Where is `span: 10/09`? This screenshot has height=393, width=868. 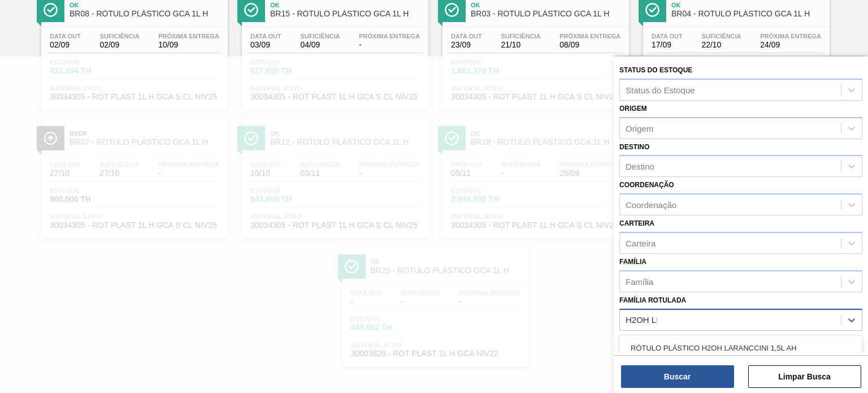 span: 10/09 is located at coordinates (189, 45).